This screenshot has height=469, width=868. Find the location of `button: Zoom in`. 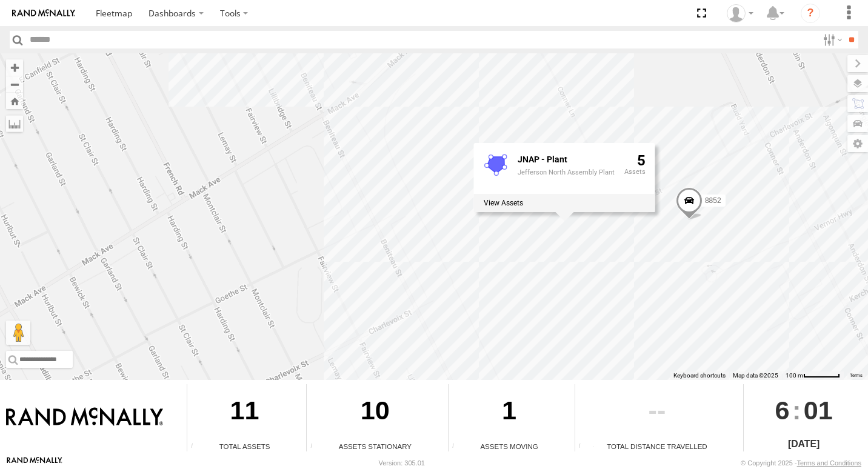

button: Zoom in is located at coordinates (15, 67).